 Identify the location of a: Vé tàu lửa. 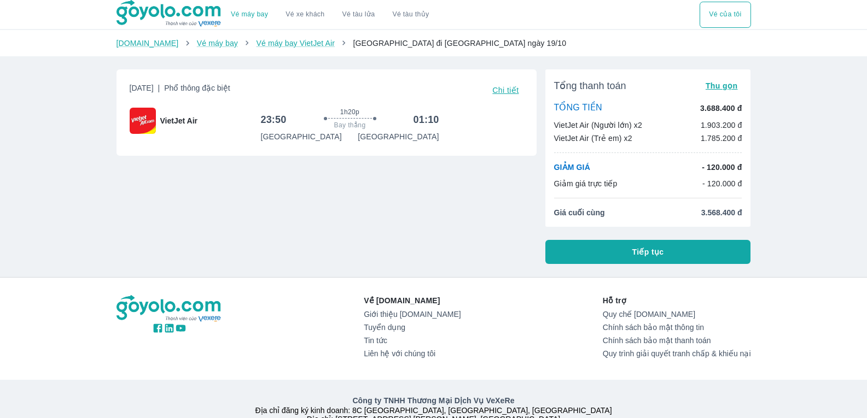
(359, 15).